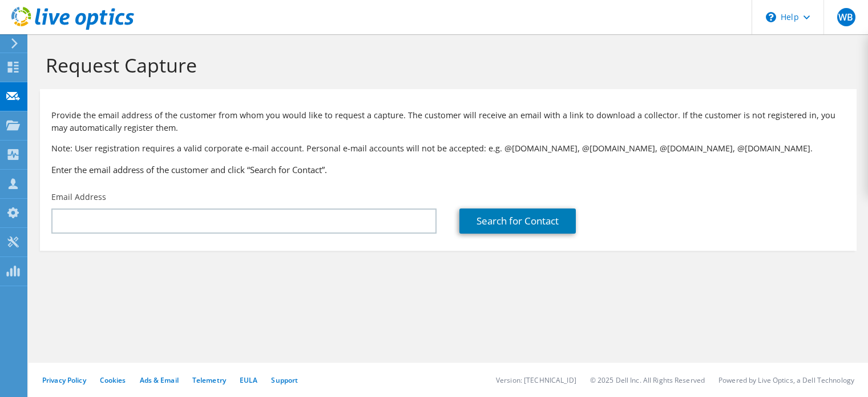 The width and height of the screenshot is (868, 397). Describe the element at coordinates (518, 221) in the screenshot. I see `a: Search for Contact` at that location.